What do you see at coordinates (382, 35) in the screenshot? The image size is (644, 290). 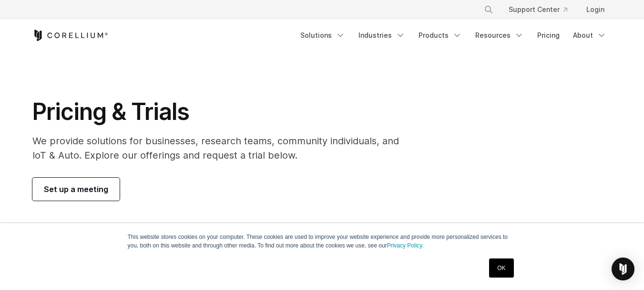 I see `a: Industries` at bounding box center [382, 35].